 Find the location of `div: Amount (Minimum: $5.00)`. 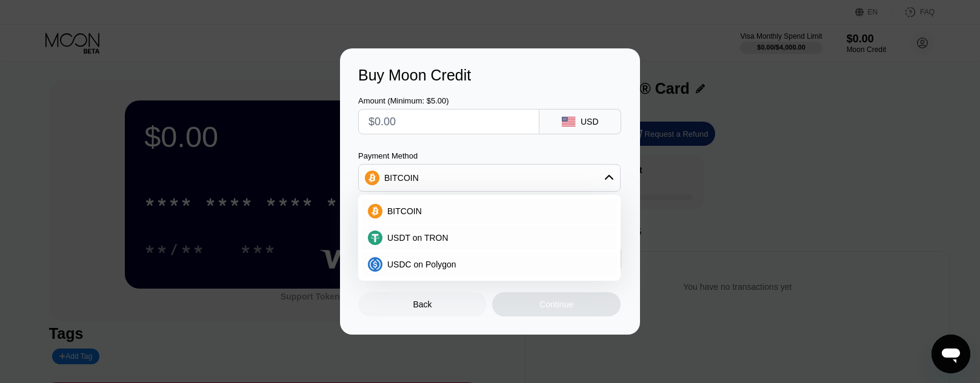

div: Amount (Minimum: $5.00) is located at coordinates (448, 101).